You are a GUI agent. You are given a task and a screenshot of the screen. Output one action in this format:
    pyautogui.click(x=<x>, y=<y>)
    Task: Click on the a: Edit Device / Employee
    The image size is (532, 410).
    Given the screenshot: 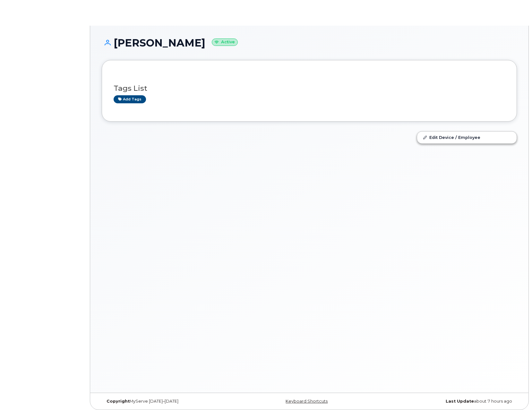 What is the action you would take?
    pyautogui.click(x=467, y=137)
    